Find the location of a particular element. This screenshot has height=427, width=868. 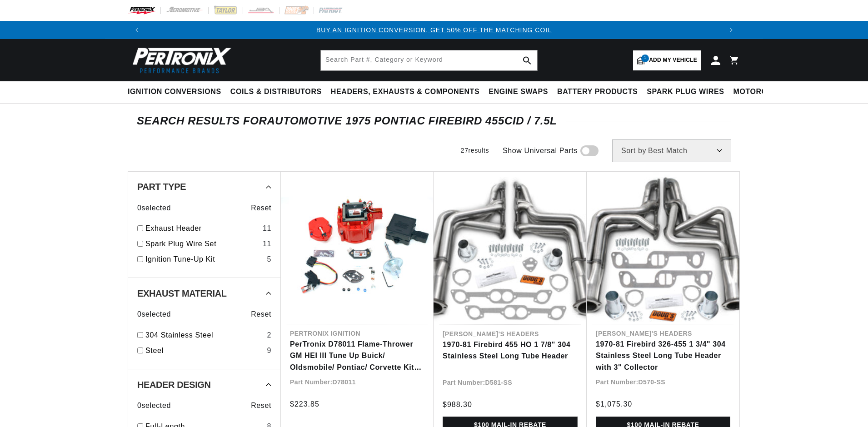

span: Exhaust Material is located at coordinates (182, 293).